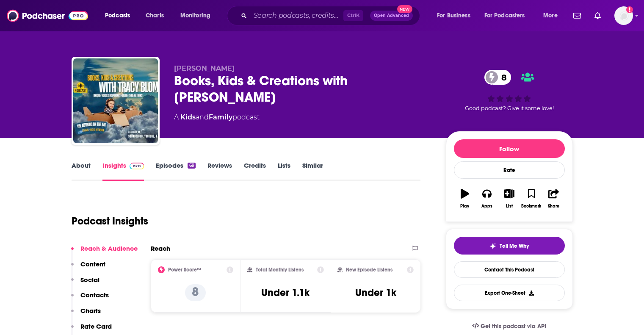 The width and height of the screenshot is (644, 335). What do you see at coordinates (509, 269) in the screenshot?
I see `a: Contact This Podcast` at bounding box center [509, 269].